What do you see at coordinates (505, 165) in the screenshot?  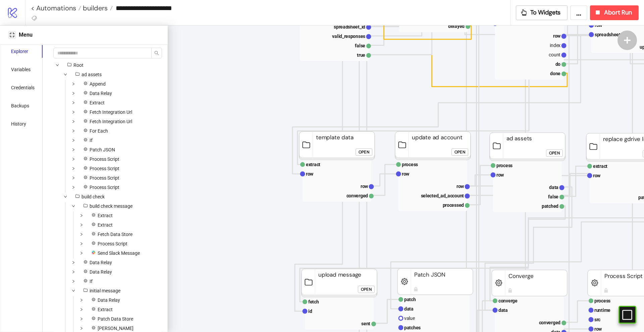 I see `text: process` at bounding box center [505, 165].